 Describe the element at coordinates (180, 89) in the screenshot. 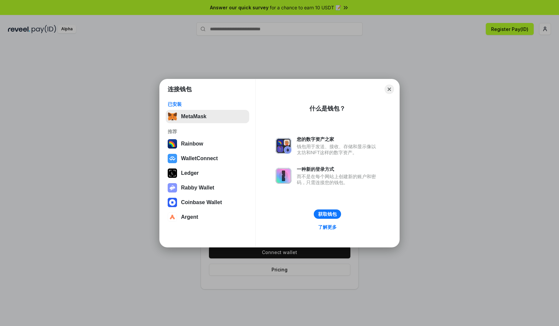

I see `h1: 连接钱包` at that location.